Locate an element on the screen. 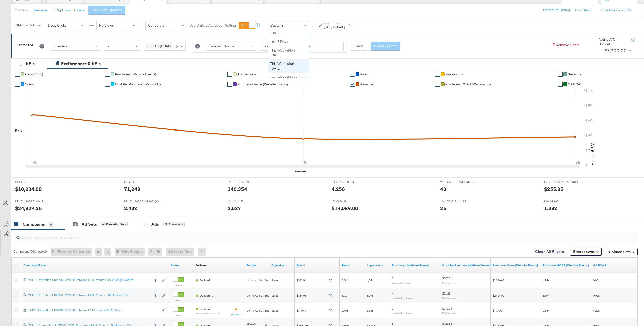 This screenshot has height=326, width=644. div: Campaigns is located at coordinates (33, 224).